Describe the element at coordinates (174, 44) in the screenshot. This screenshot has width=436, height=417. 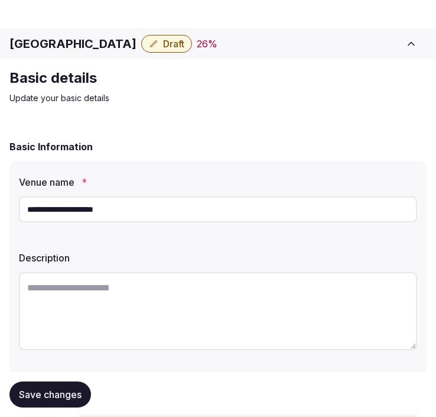
I see `span: Draft` at that location.